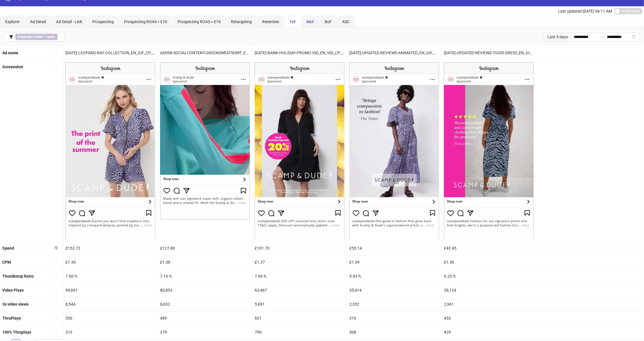 The height and width of the screenshot is (341, 644). What do you see at coordinates (30, 37) in the screenshot?
I see `b: Campaign name` at bounding box center [30, 37].